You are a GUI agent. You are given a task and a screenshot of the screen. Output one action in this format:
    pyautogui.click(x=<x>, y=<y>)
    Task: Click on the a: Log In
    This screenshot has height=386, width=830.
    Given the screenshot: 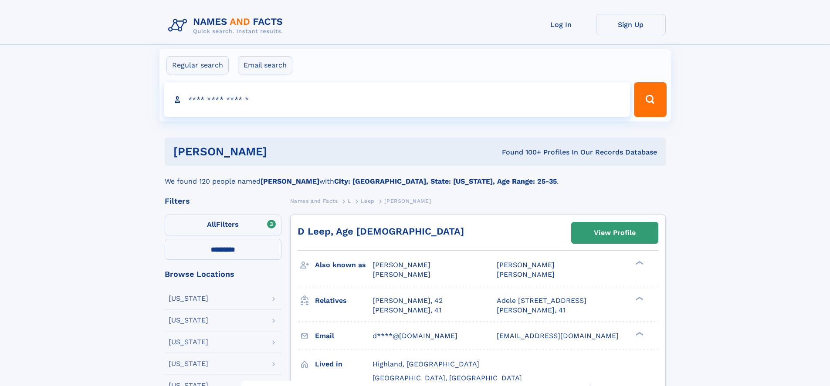 What is the action you would take?
    pyautogui.click(x=561, y=24)
    